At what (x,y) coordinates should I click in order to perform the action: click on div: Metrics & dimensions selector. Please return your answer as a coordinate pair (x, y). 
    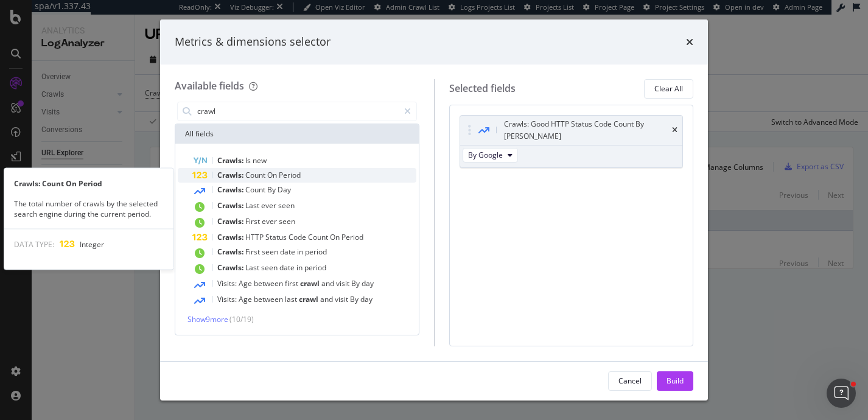
    Looking at the image, I should click on (253, 42).